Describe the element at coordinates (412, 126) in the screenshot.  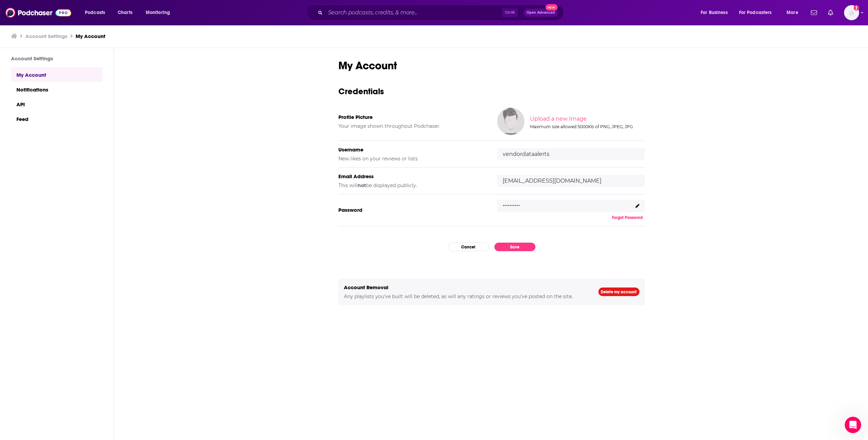
I see `h5: Your image shown throughout Podchaser.` at that location.